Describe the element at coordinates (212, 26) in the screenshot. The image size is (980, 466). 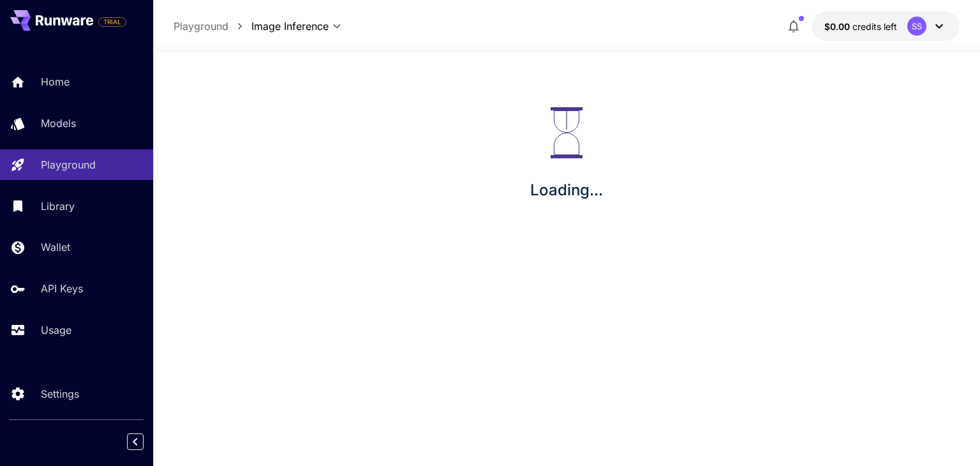
I see `nav: breadcrumb` at that location.